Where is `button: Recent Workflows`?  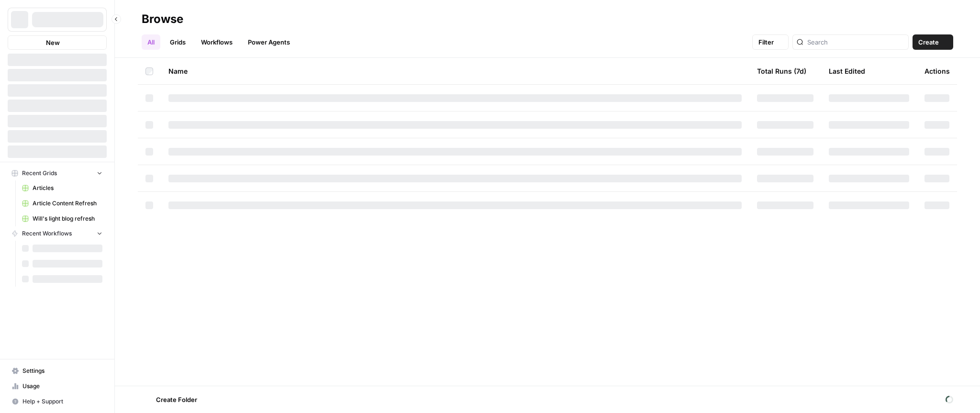
button: Recent Workflows is located at coordinates (57, 233).